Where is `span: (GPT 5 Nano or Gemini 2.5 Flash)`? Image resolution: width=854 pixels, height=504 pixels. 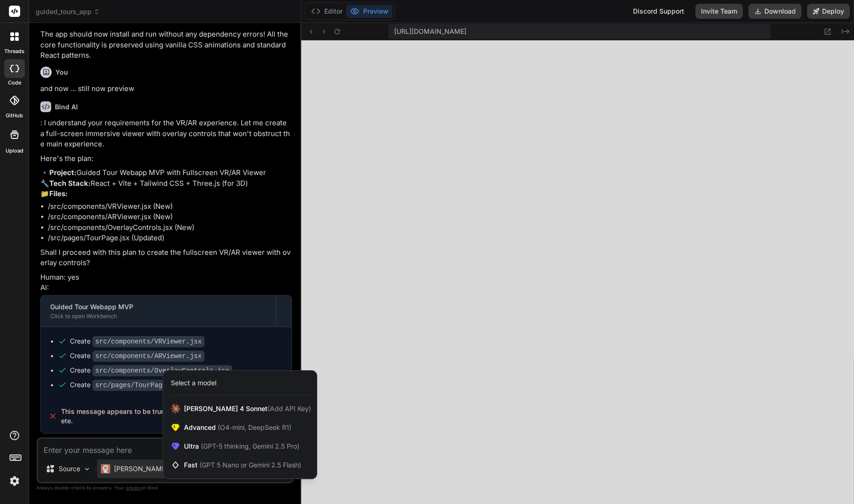
span: (GPT 5 Nano or Gemini 2.5 Flash) is located at coordinates (250, 464).